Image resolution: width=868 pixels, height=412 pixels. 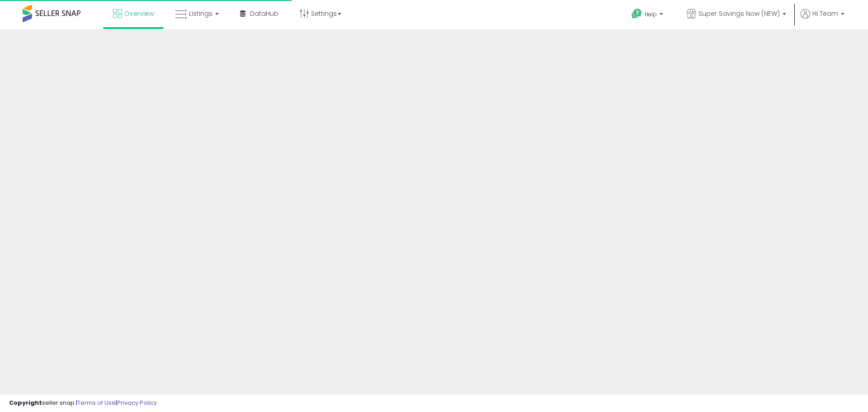 I want to click on span: Super Savings Now (NEW), so click(x=739, y=14).